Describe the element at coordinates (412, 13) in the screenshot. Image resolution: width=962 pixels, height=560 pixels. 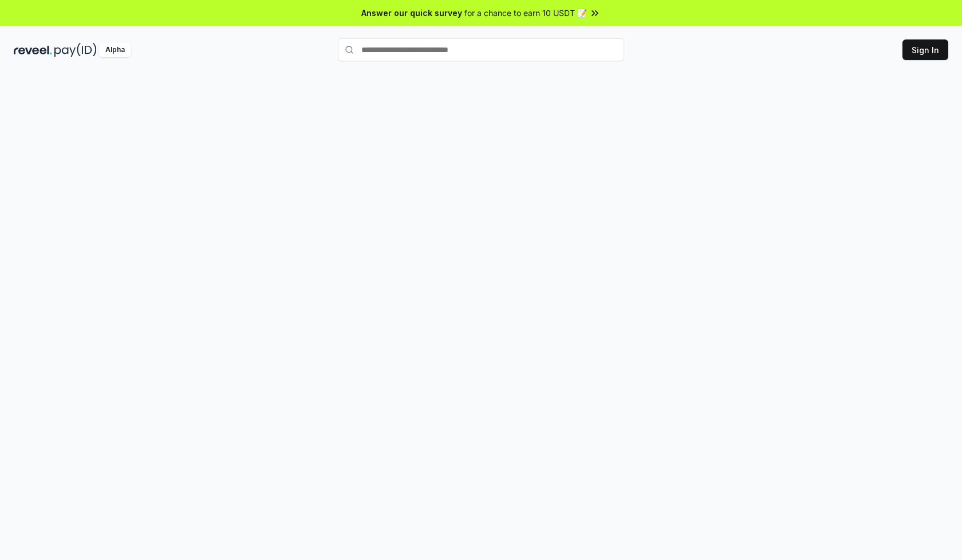
I see `span: Answer our quick survey` at that location.